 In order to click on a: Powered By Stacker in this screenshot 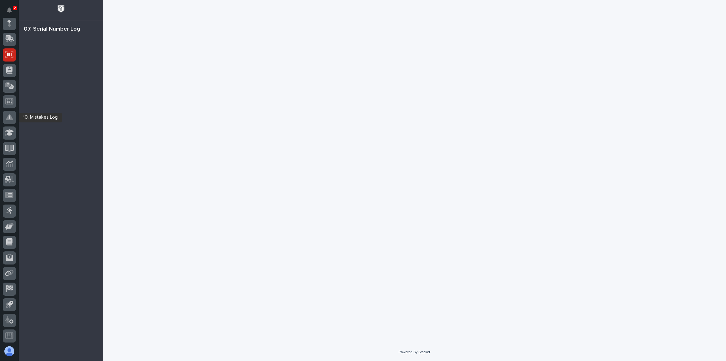, I will do `click(414, 352)`.